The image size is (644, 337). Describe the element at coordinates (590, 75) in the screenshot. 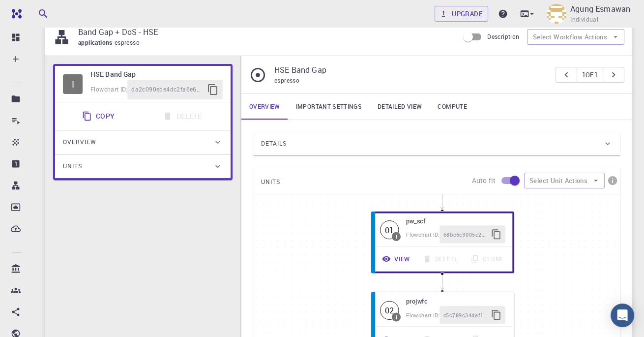

I see `button: 1of1` at that location.